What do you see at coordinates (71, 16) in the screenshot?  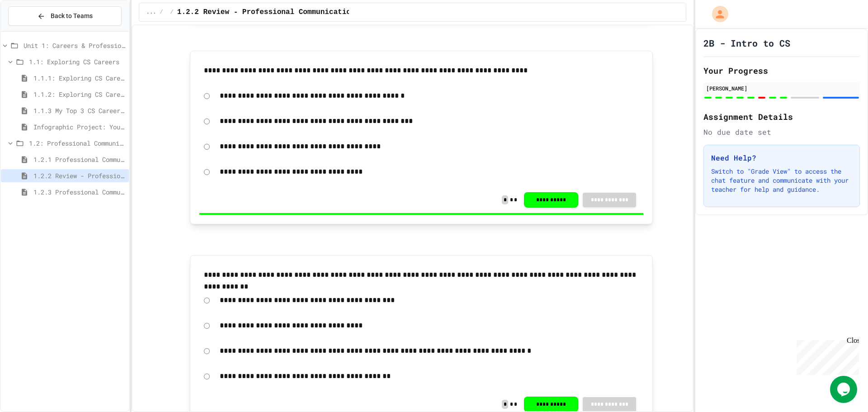 I see `span: Back to Teams` at bounding box center [71, 16].